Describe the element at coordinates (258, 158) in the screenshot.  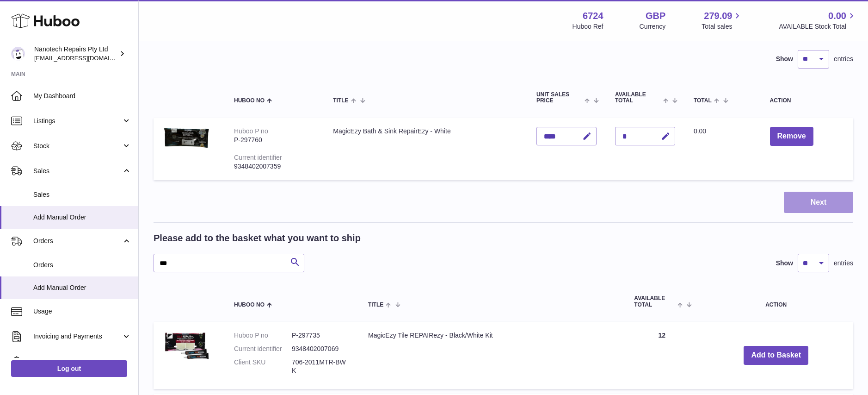
I see `div: Current identifier` at that location.